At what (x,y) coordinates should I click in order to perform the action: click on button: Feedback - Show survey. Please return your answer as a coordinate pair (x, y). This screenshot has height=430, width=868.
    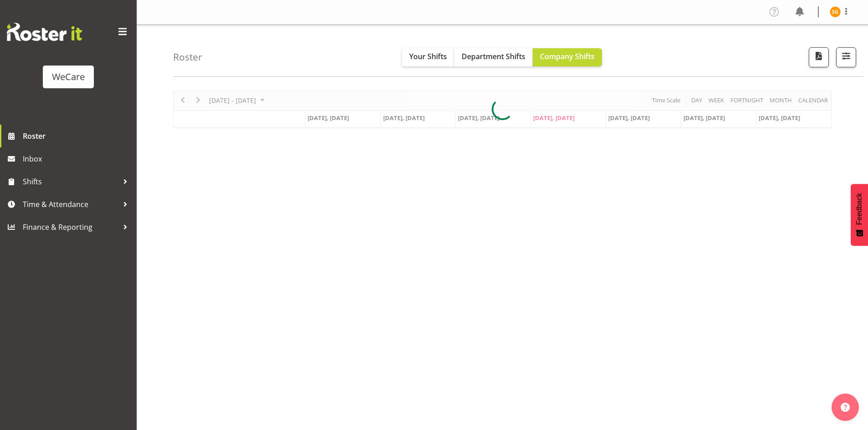
    Looking at the image, I should click on (859, 215).